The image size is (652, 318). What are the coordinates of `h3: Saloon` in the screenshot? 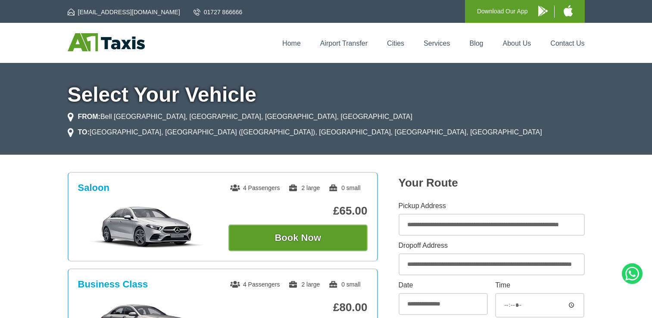 It's located at (94, 188).